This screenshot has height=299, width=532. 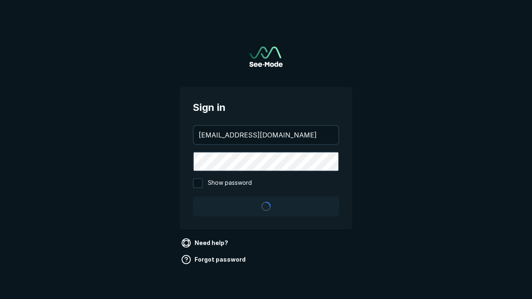 What do you see at coordinates (214, 260) in the screenshot?
I see `a: Forgot password` at bounding box center [214, 260].